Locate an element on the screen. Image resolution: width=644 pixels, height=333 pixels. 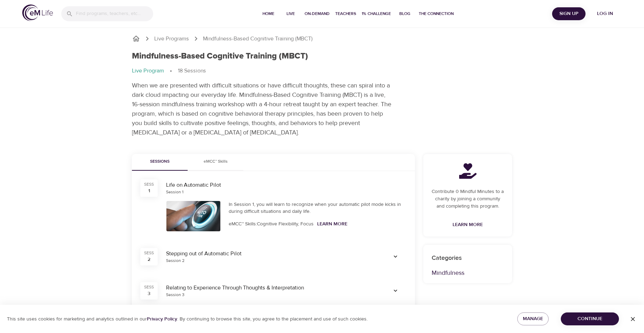
input: Find programs, teachers, etc... is located at coordinates (114, 14).